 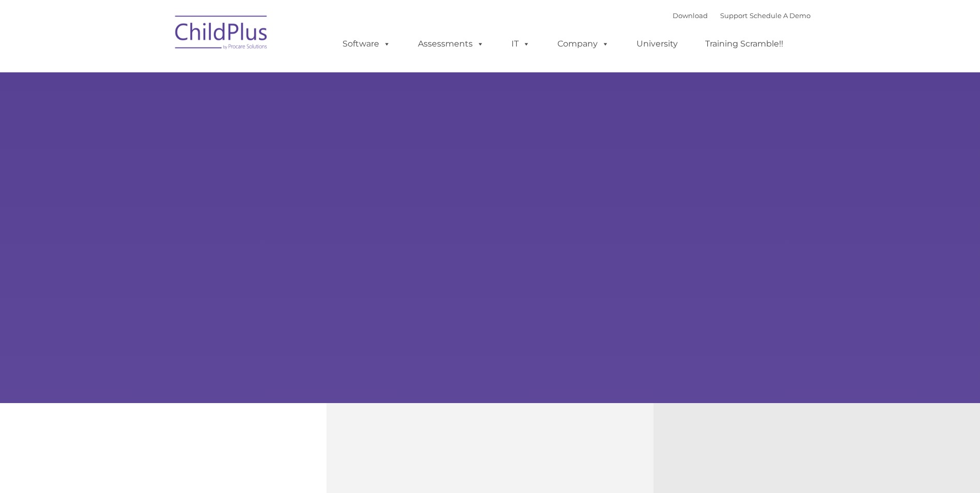 I want to click on a: Support, so click(x=734, y=16).